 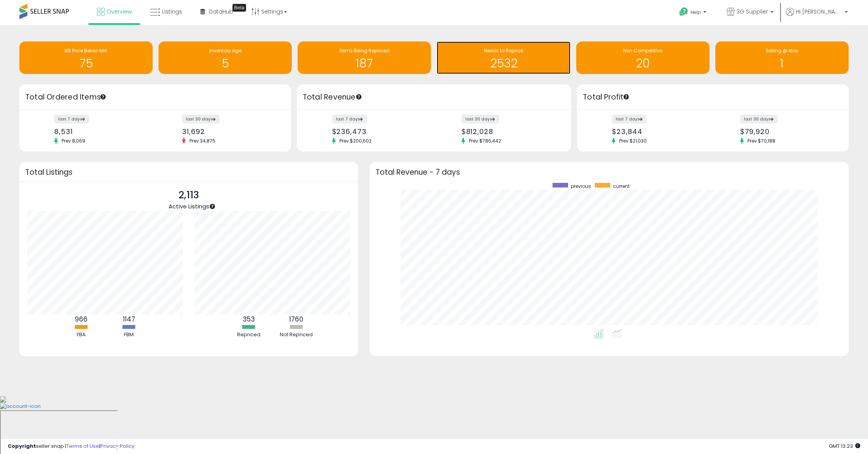 What do you see at coordinates (365, 50) in the screenshot?
I see `span: Items Being Repriced` at bounding box center [365, 50].